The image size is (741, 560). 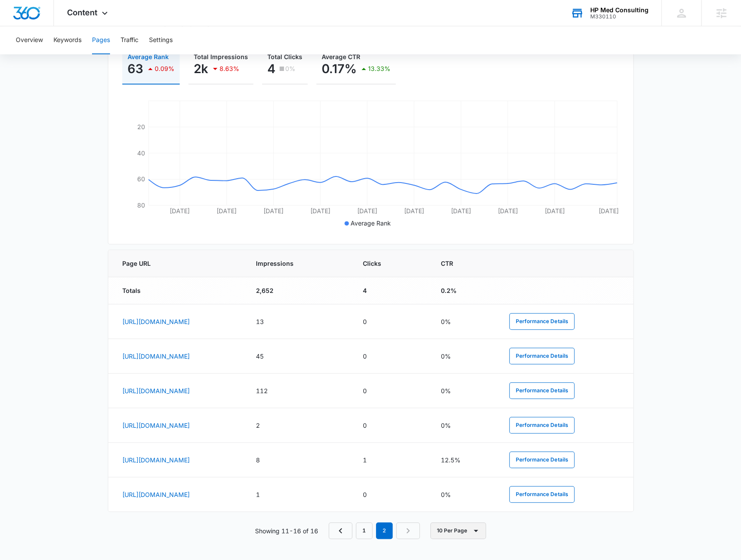 I want to click on td: 112, so click(x=298, y=391).